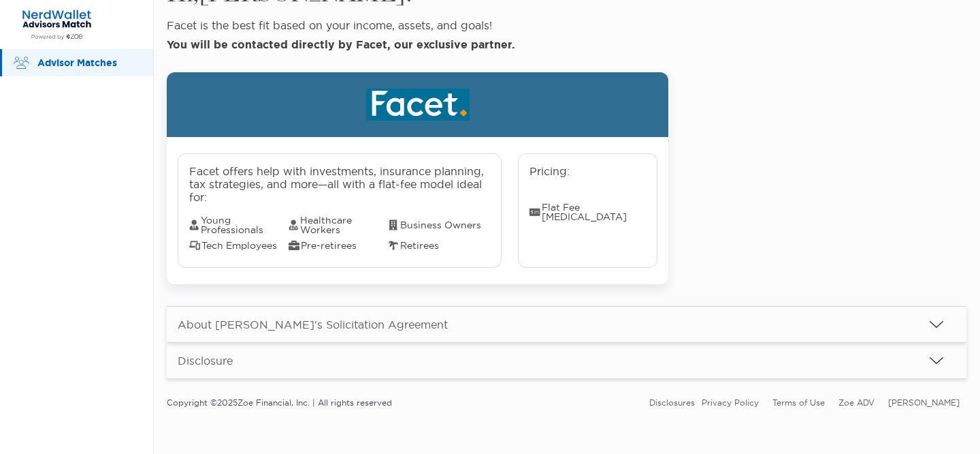 The image size is (980, 454). What do you see at coordinates (798, 402) in the screenshot?
I see `a: Terms of Use` at bounding box center [798, 402].